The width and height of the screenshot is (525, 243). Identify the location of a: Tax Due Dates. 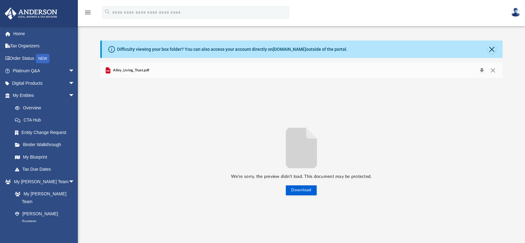
(46, 169).